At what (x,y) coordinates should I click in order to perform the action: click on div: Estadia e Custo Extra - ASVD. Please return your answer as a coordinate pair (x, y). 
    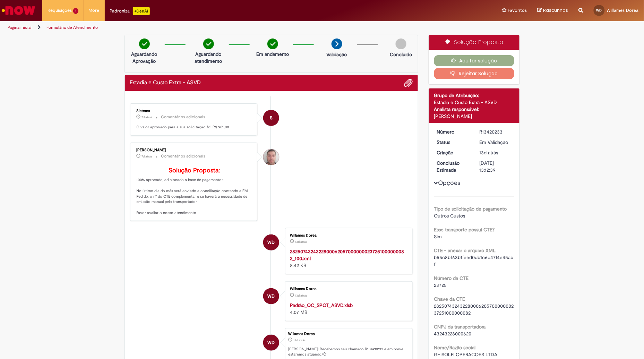
    Looking at the image, I should click on (474, 102).